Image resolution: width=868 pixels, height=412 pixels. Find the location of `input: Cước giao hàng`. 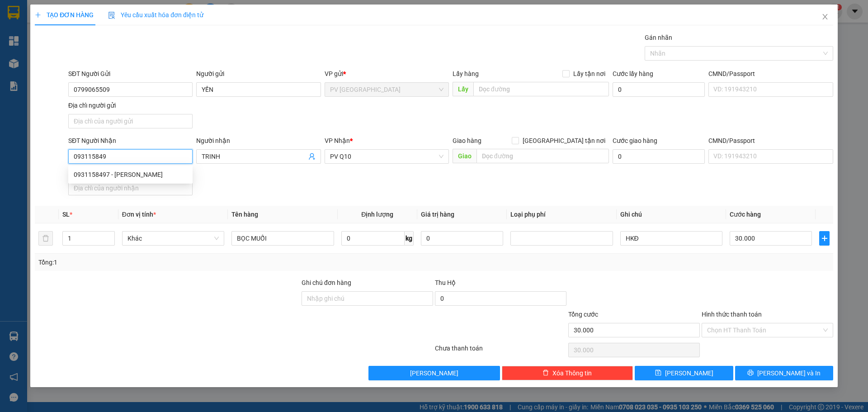

input: Cước giao hàng is located at coordinates (658, 157).